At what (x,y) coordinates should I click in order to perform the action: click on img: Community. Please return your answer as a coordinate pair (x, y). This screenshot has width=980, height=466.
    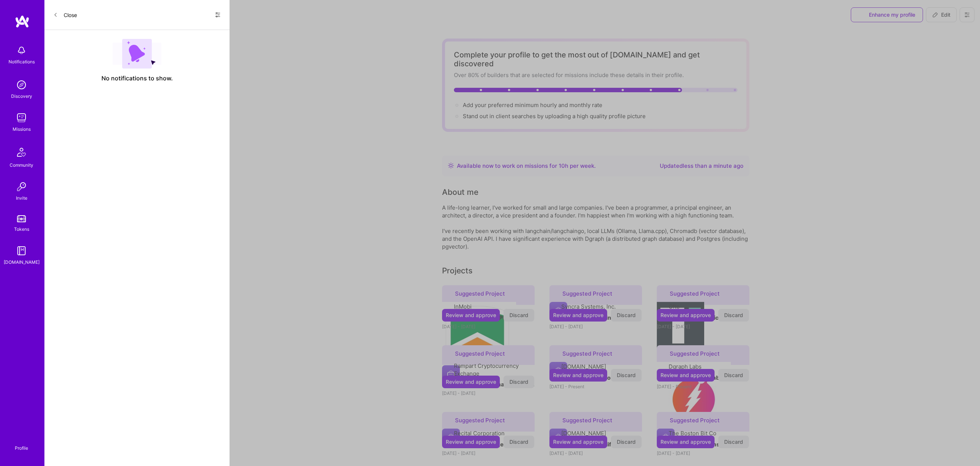
    Looking at the image, I should click on (22, 152).